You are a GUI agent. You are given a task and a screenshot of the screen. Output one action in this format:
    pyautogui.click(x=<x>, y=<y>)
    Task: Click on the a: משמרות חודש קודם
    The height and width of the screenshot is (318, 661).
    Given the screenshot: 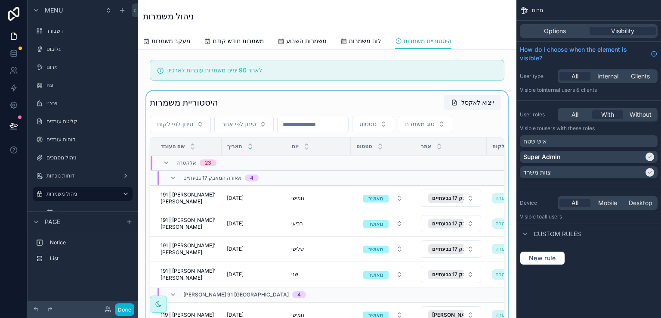 What is the action you would take?
    pyautogui.click(x=234, y=42)
    